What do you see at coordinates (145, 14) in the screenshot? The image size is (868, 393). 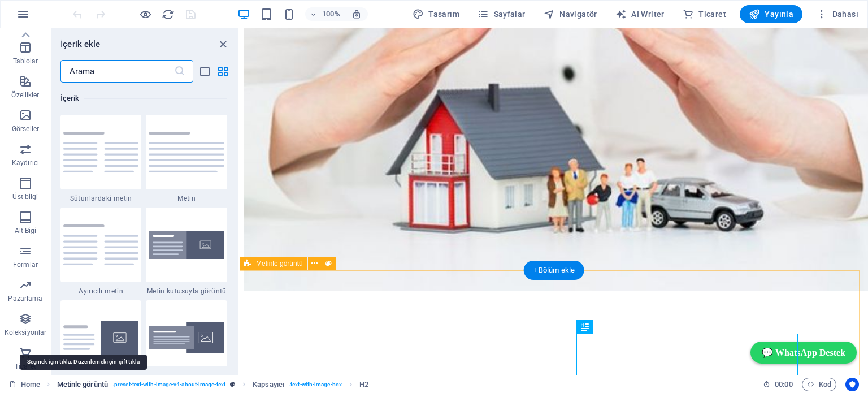 I see `button: Ön izleme modundan çıkıp düzenlemeye devam etmek için buraya tıklayın` at bounding box center [145, 14].